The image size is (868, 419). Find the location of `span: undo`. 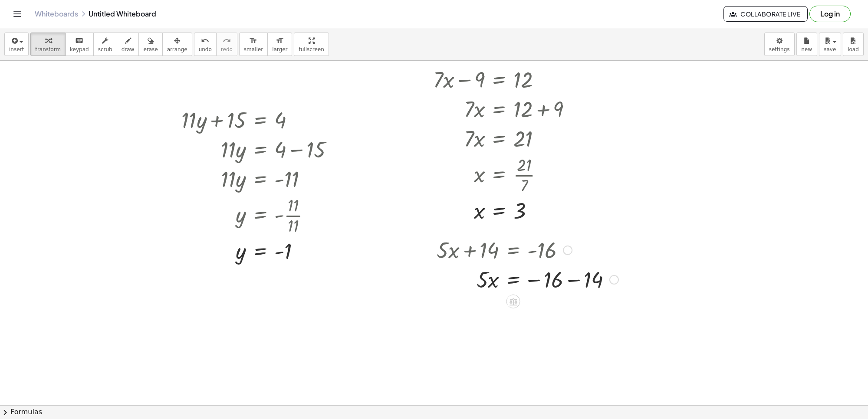

span: undo is located at coordinates (205, 49).